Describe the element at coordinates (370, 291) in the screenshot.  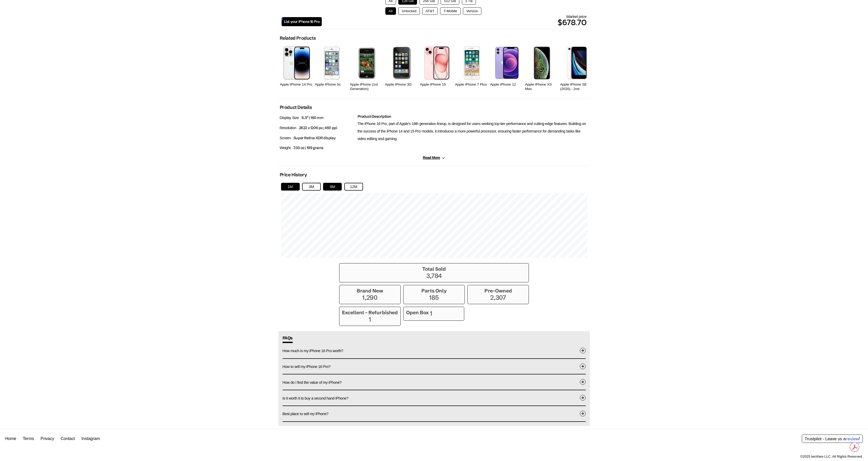
I see `h3: Brand New` at that location.